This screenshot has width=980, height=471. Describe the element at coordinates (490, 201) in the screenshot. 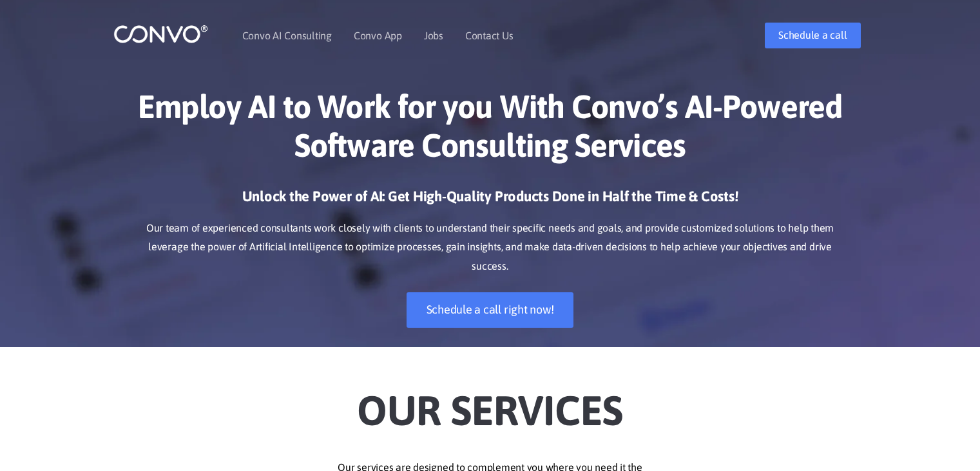

I see `h3: Unlock the Power of AI: Get High-Quality Products Done in Half the Time & Costs!` at that location.